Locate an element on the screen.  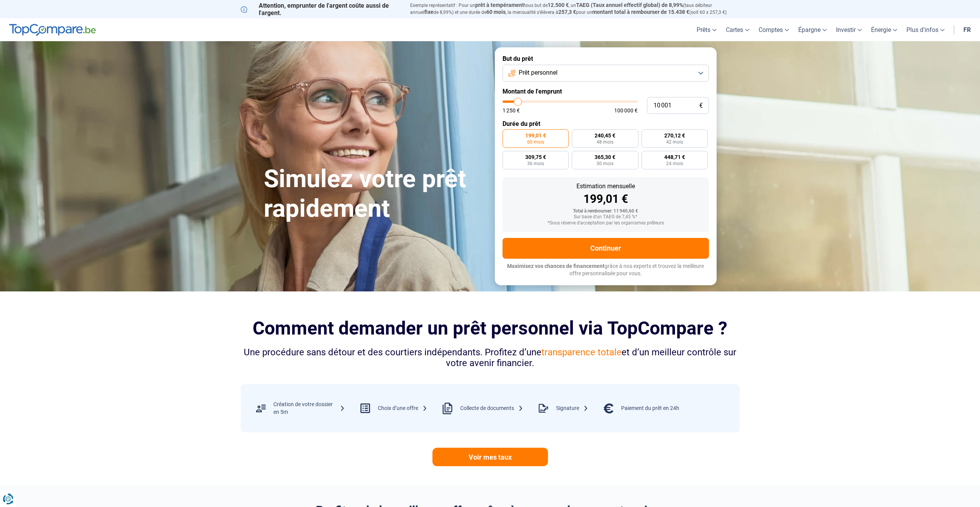
a: fr is located at coordinates (967, 30).